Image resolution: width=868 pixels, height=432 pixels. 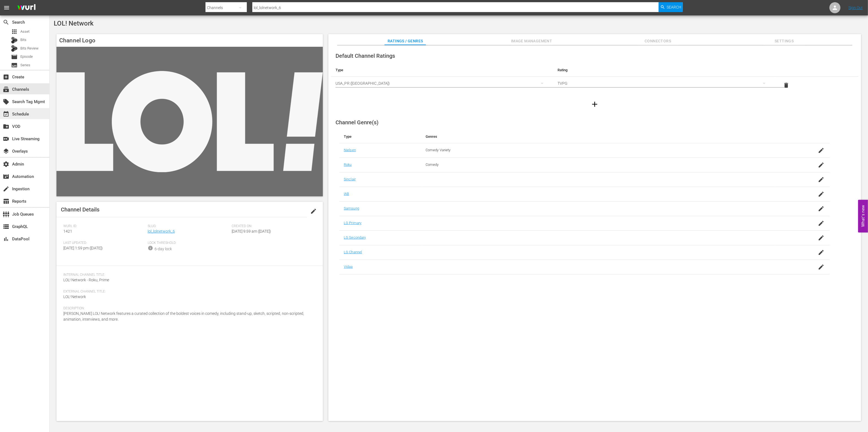 What do you see at coordinates (594, 78) in the screenshot?
I see `table: simple table` at bounding box center [594, 78].